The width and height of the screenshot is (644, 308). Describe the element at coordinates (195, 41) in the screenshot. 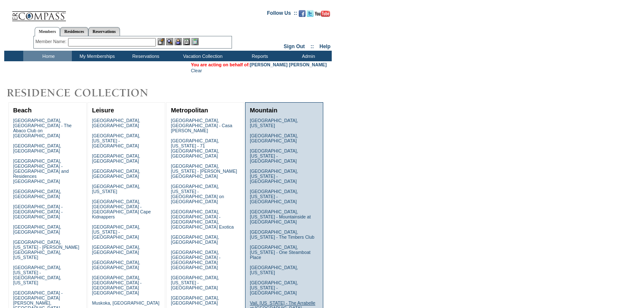

I see `img: b_calculator.gif` at that location.